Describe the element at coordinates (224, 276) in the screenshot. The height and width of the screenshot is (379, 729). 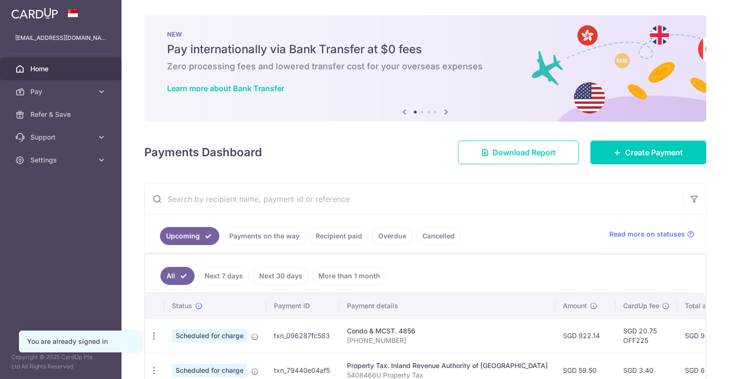
I see `a: Next 7 days` at that location.